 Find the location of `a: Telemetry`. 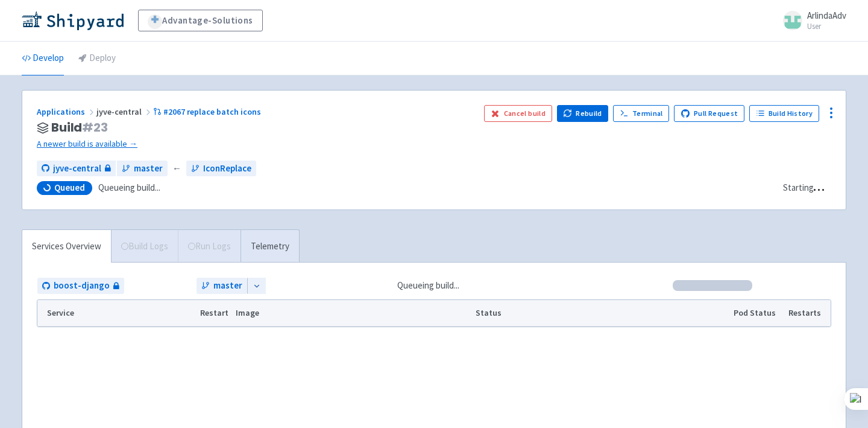

a: Telemetry is located at coordinates (270, 246).